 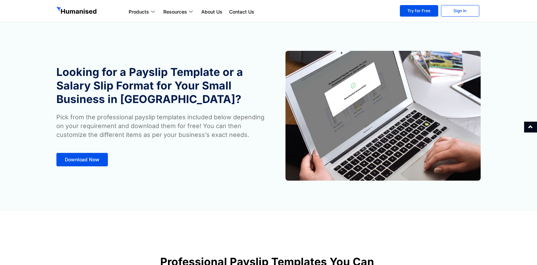 What do you see at coordinates (143, 12) in the screenshot?
I see `a: Products` at bounding box center [143, 12].